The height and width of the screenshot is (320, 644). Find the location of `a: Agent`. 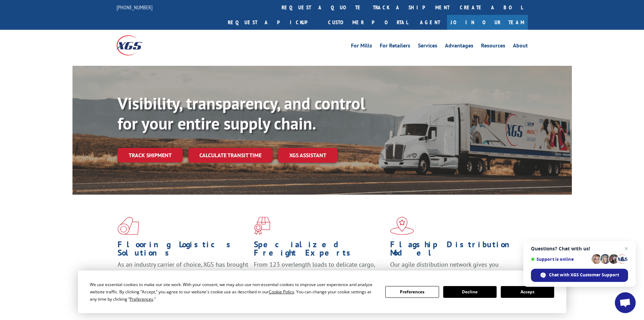

a: Agent is located at coordinates (430, 22).